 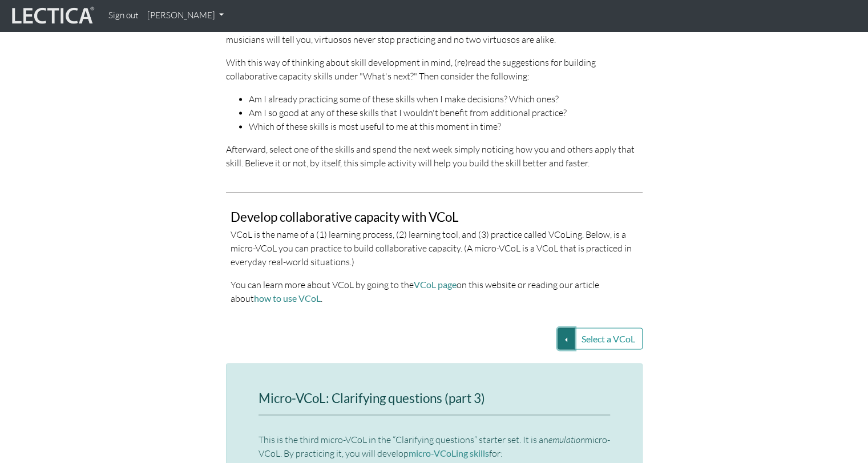 What do you see at coordinates (435, 156) in the screenshot?
I see `p: Afterward, select one of the skills and spend the next week simply noticing how you and others ap...` at bounding box center [435, 156].